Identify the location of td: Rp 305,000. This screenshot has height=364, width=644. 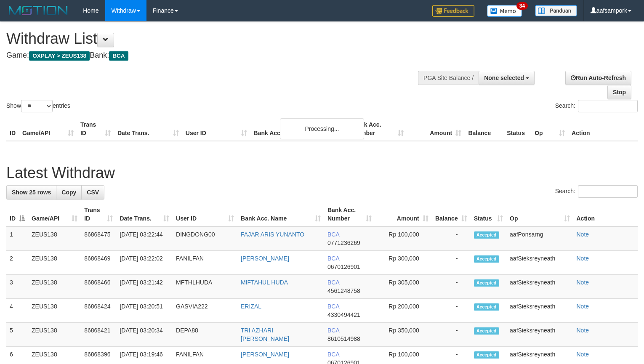
(403, 286).